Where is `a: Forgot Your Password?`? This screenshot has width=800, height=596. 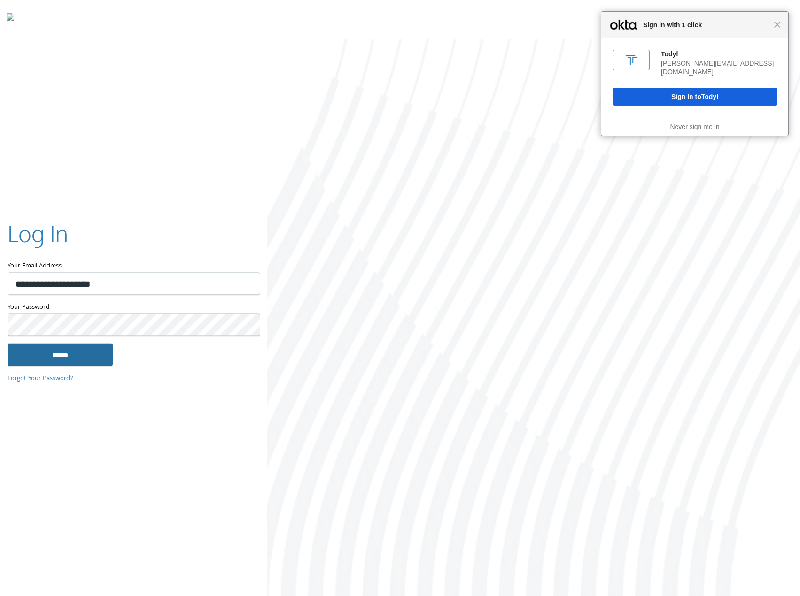
a: Forgot Your Password? is located at coordinates (40, 379).